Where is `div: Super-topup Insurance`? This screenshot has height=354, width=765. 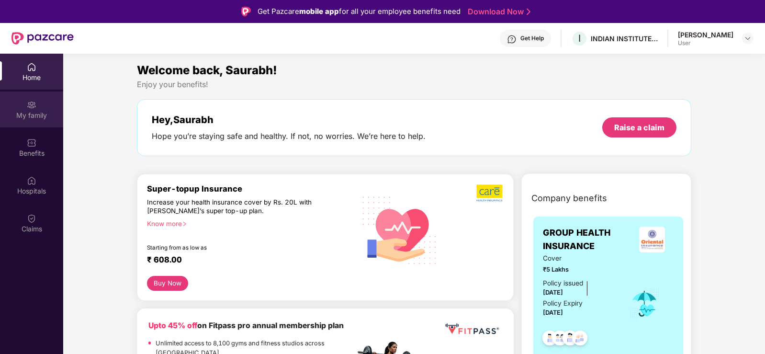 div: Super-topup Insurance is located at coordinates (251, 189).